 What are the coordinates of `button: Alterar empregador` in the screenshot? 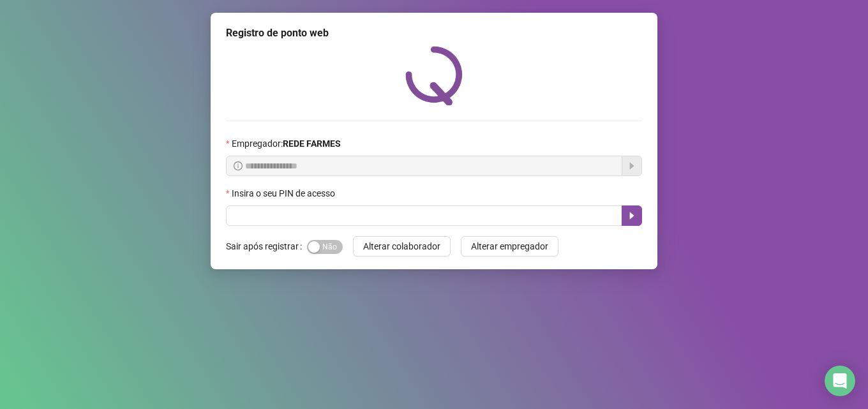 It's located at (509, 246).